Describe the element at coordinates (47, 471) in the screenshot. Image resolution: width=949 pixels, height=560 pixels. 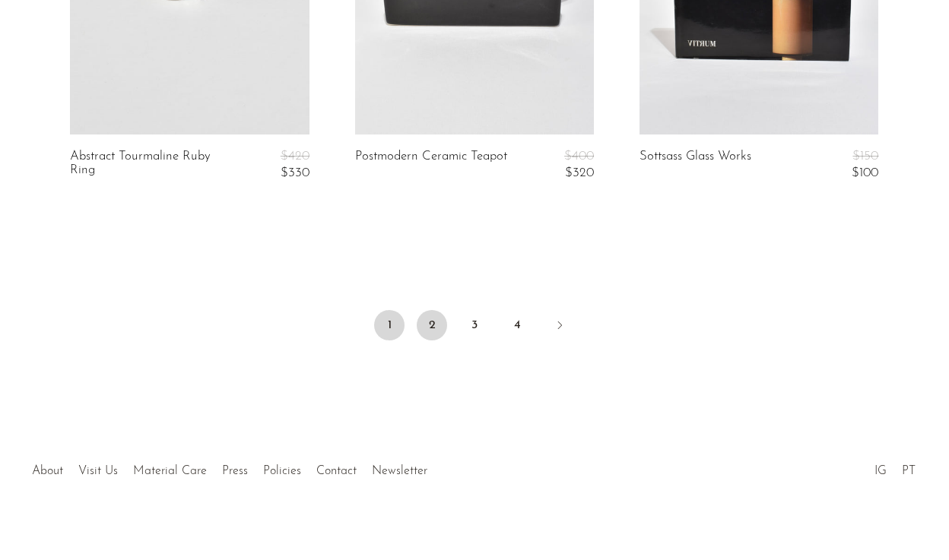
I see `a: About` at that location.